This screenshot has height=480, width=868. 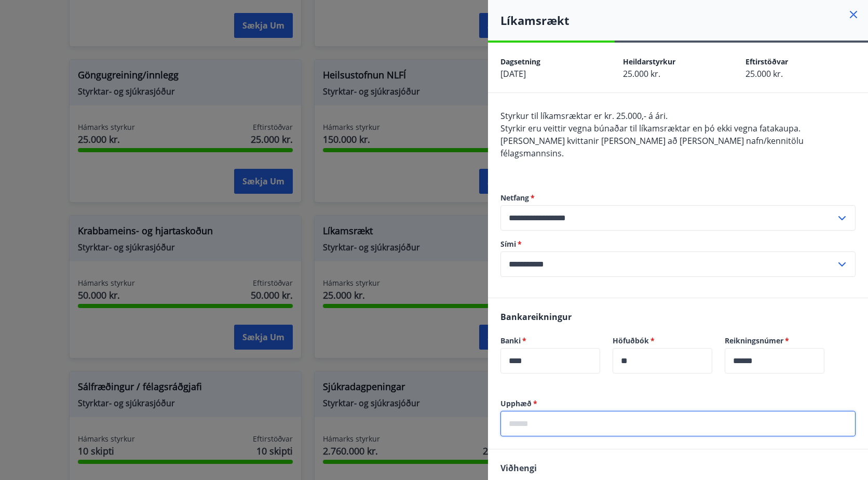 I want to click on label: Upphæð, so click(x=678, y=404).